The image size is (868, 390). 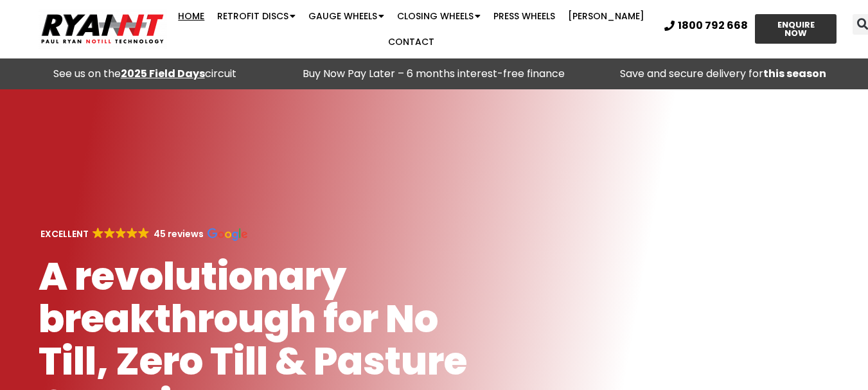 What do you see at coordinates (411, 42) in the screenshot?
I see `a: Contact` at bounding box center [411, 42].